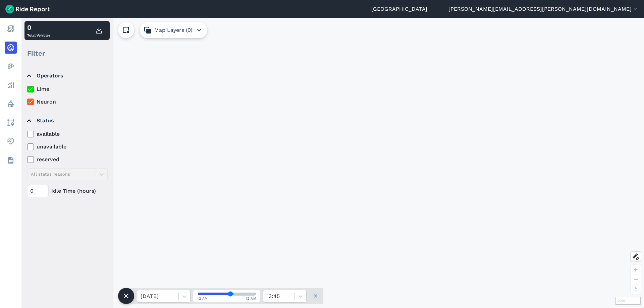 The width and height of the screenshot is (644, 308). I want to click on a: Heatmaps, so click(11, 66).